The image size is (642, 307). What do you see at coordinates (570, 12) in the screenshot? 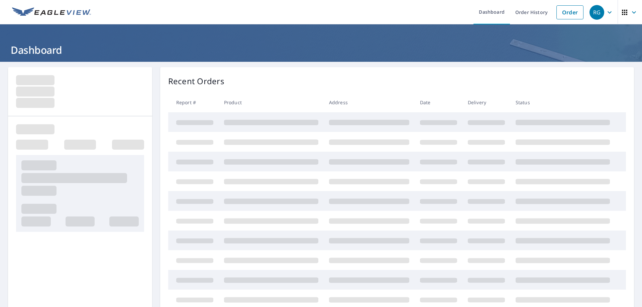
I see `a: Order` at bounding box center [570, 12].